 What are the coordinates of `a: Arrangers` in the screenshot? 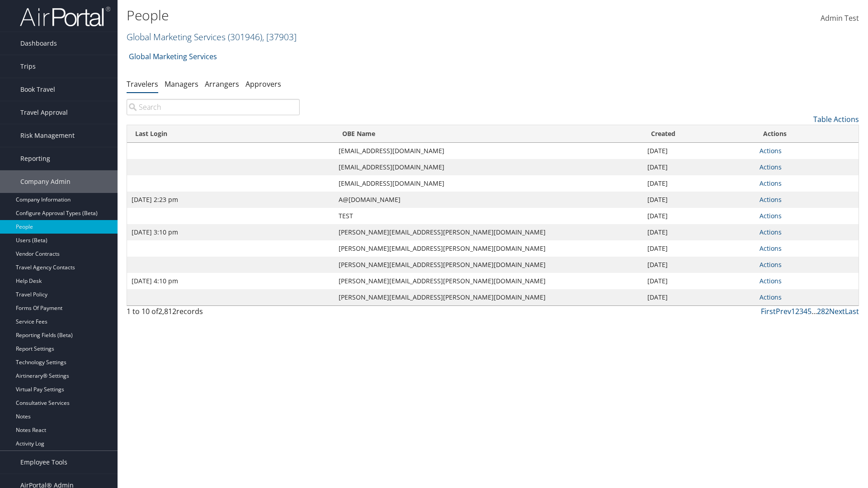 It's located at (222, 84).